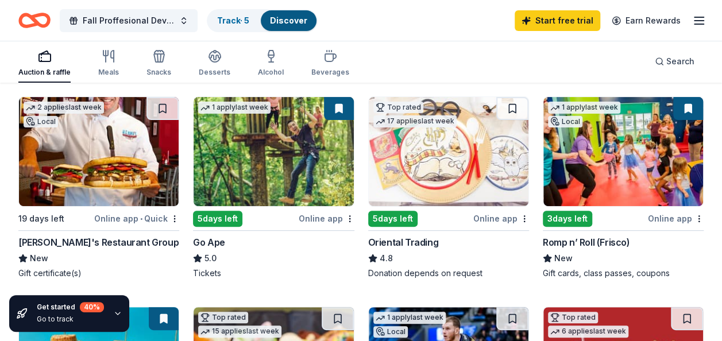 The image size is (722, 341). What do you see at coordinates (274, 188) in the screenshot?
I see `a: Image for Go Ape1 applylast week5days leftOnline appGo Ape5.0Tickets` at bounding box center [274, 188].